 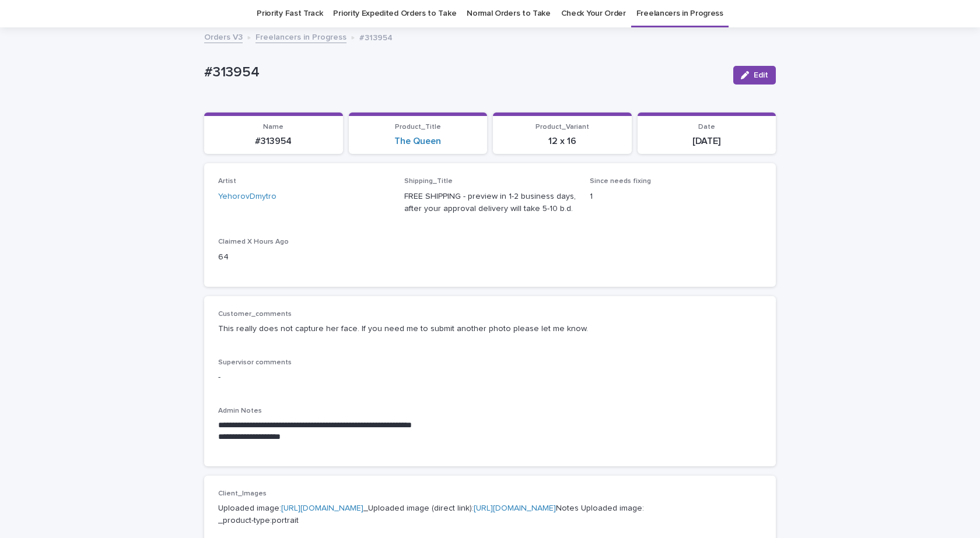 What do you see at coordinates (255, 362) in the screenshot?
I see `span: Supervisor comments` at bounding box center [255, 362].